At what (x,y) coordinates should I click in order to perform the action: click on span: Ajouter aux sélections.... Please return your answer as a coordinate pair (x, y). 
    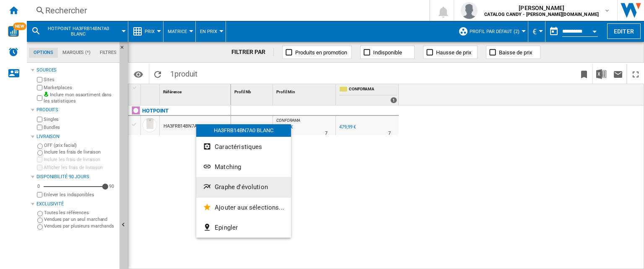
    Looking at the image, I should click on (250, 207).